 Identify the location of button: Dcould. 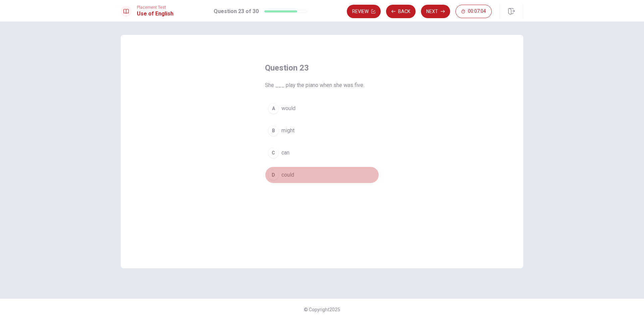
(322, 175).